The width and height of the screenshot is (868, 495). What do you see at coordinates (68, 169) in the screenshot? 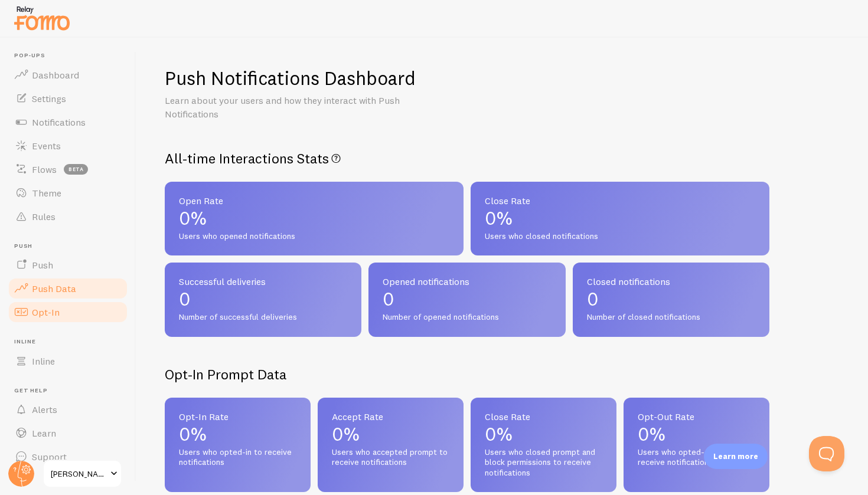
I see `a: Flows beta` at bounding box center [68, 169].